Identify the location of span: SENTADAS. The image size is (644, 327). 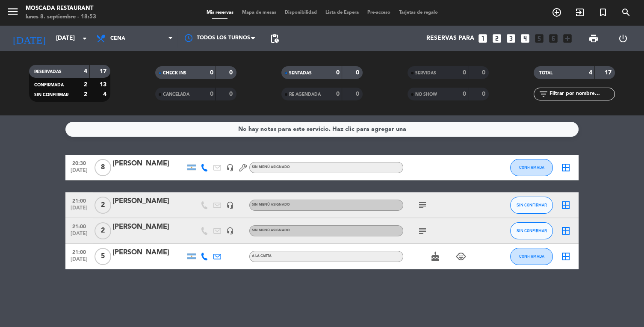
(300, 73).